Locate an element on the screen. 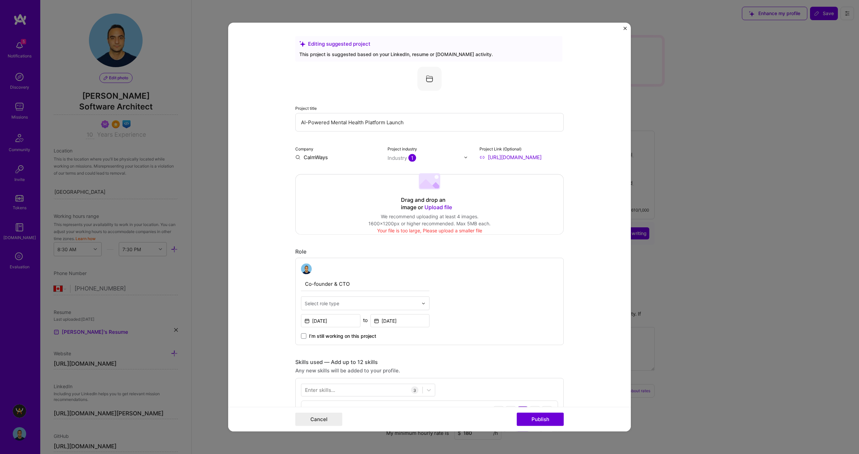  span: I’m still working on this project is located at coordinates (343, 336).